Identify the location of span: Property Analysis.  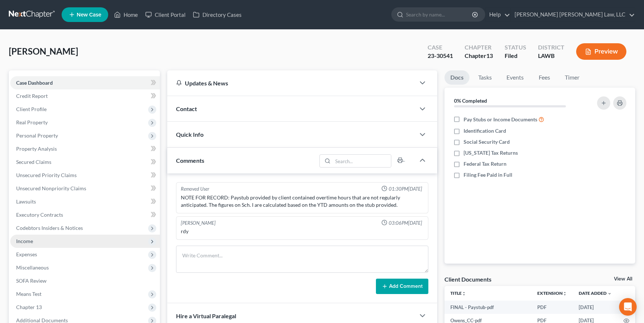
(36, 149).